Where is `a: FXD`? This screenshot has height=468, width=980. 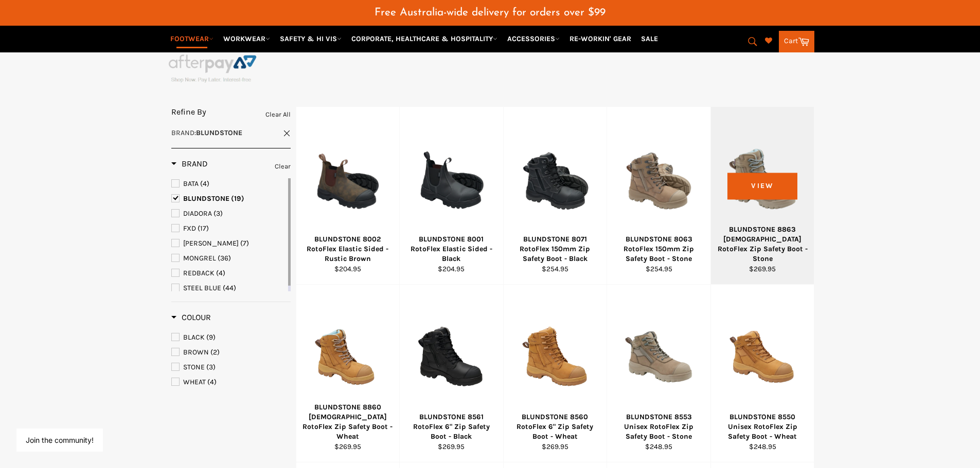 a: FXD is located at coordinates (228, 229).